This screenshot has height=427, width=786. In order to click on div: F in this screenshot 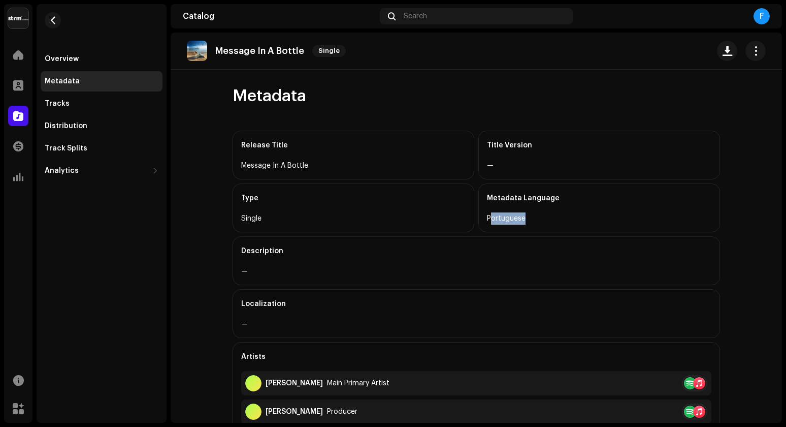, I will do `click(762, 16)`.